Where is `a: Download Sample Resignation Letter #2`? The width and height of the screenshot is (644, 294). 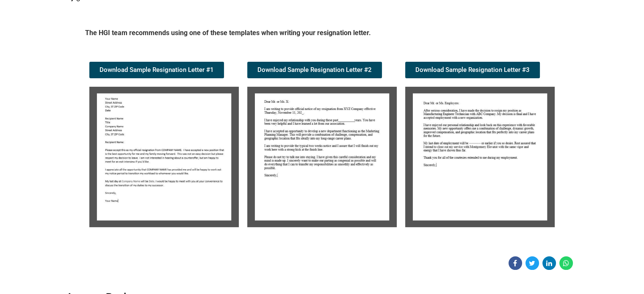
a: Download Sample Resignation Letter #2 is located at coordinates (314, 70).